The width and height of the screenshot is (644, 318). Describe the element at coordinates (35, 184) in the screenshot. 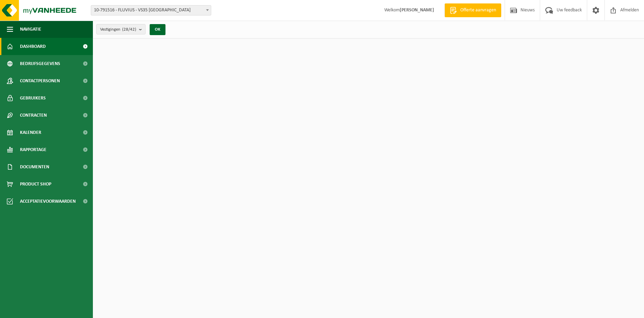

I see `span: Product Shop` at that location.